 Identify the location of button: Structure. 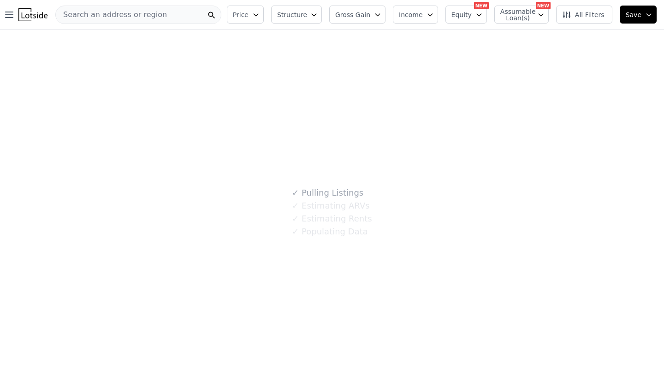
(296, 14).